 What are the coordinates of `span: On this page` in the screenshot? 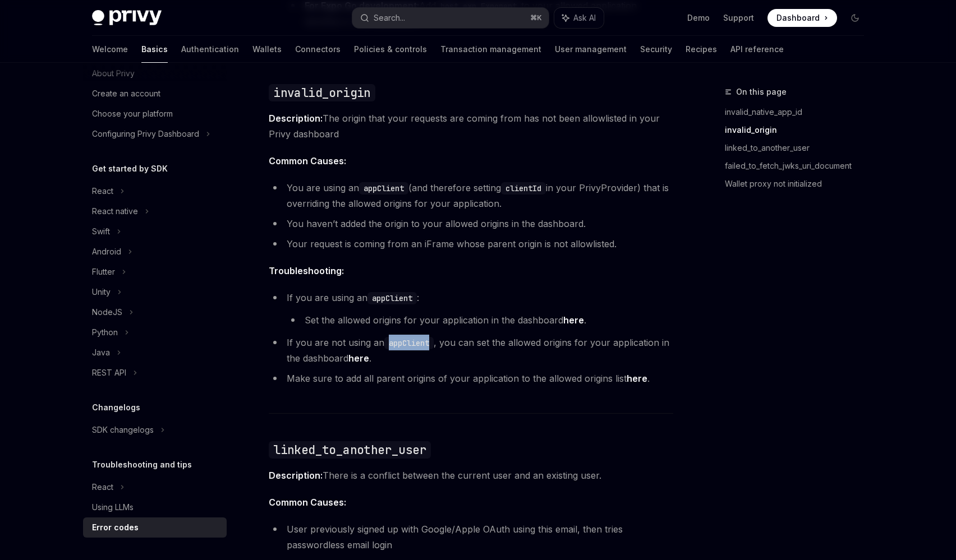 It's located at (761, 92).